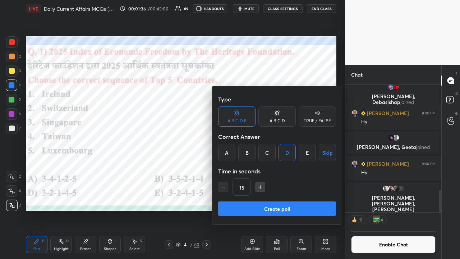 The height and width of the screenshot is (259, 460). Describe the element at coordinates (247, 153) in the screenshot. I see `div: B` at that location.